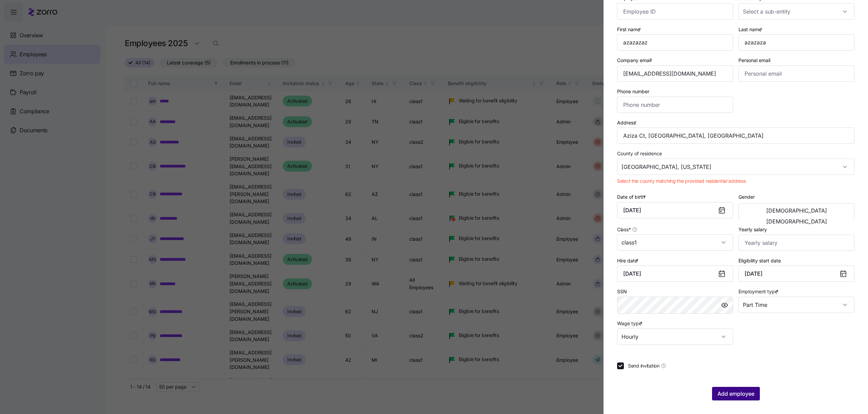  I want to click on span: Add employee, so click(736, 394).